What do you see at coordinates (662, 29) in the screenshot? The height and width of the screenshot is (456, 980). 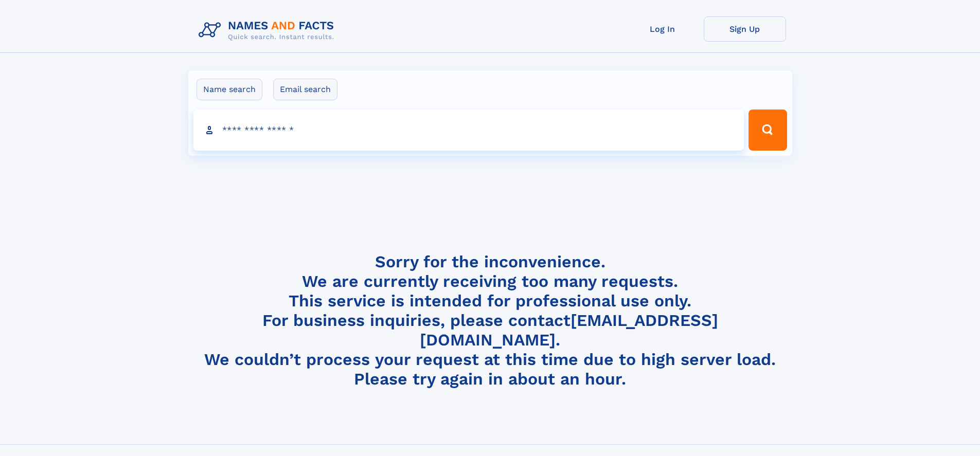 I see `a: Log In` at bounding box center [662, 29].